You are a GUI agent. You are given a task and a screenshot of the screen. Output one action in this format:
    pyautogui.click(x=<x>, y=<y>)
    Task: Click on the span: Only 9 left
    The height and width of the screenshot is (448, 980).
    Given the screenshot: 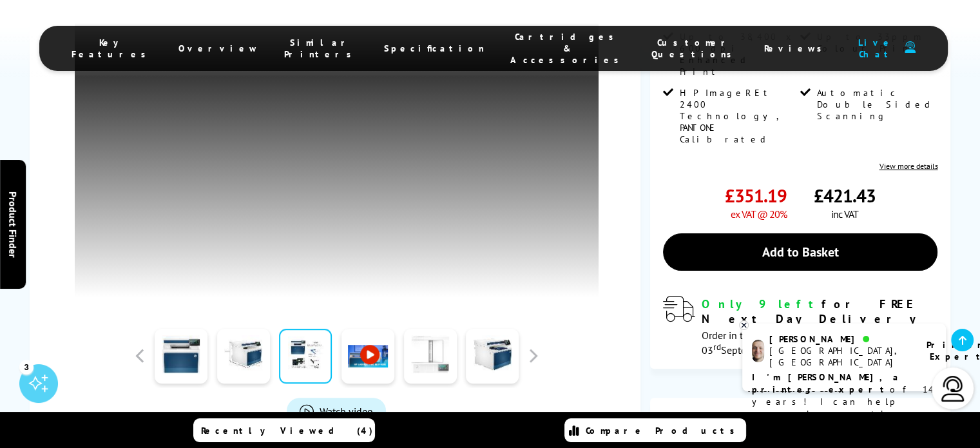 What is the action you would take?
    pyautogui.click(x=762, y=304)
    